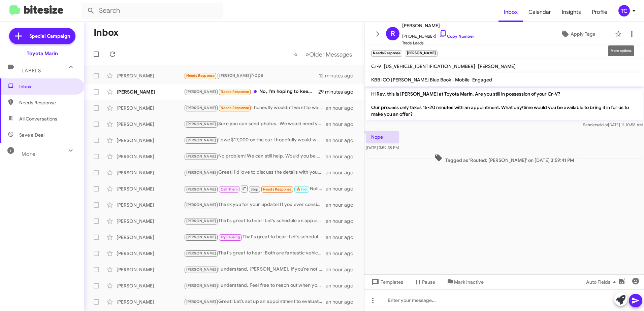  What do you see at coordinates (339, 76) in the screenshot?
I see `div: 12 minutes ago` at bounding box center [339, 76].